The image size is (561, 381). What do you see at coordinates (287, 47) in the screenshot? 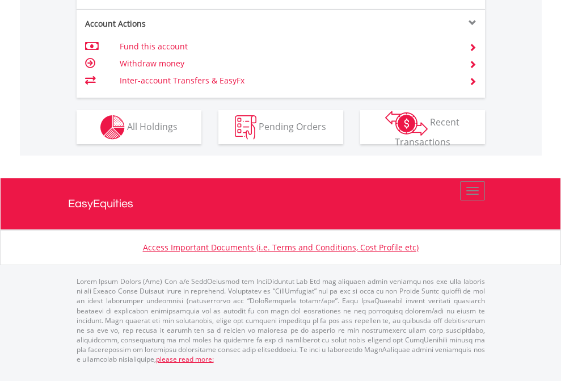
I see `td: Fund this account` at bounding box center [287, 47].